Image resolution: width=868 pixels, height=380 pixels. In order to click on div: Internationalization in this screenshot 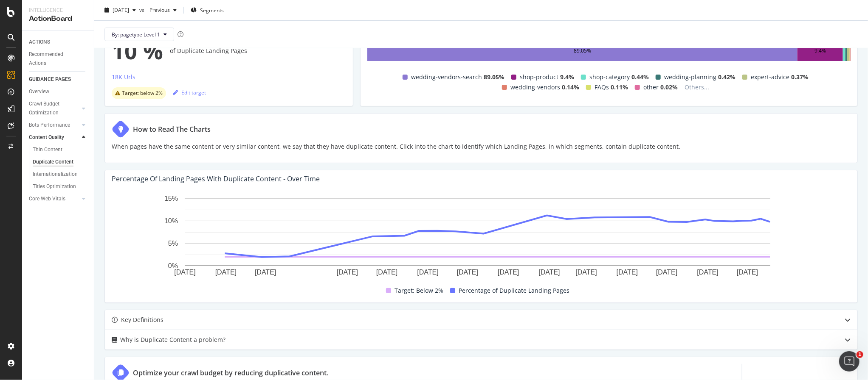, I will do `click(55, 174)`.